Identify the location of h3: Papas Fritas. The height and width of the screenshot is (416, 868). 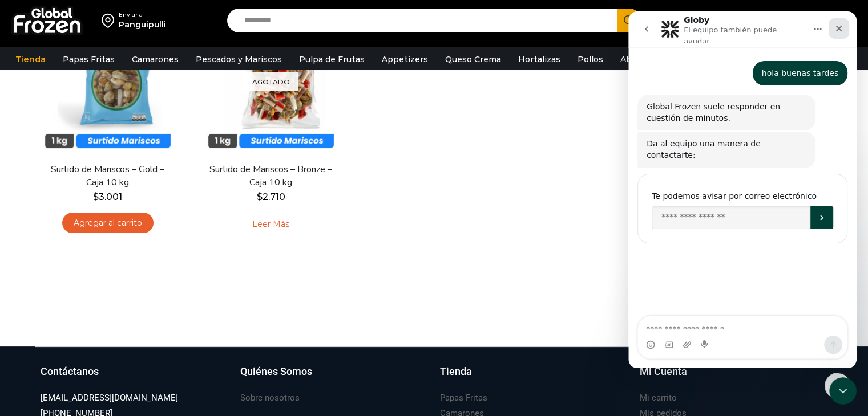
(464, 398).